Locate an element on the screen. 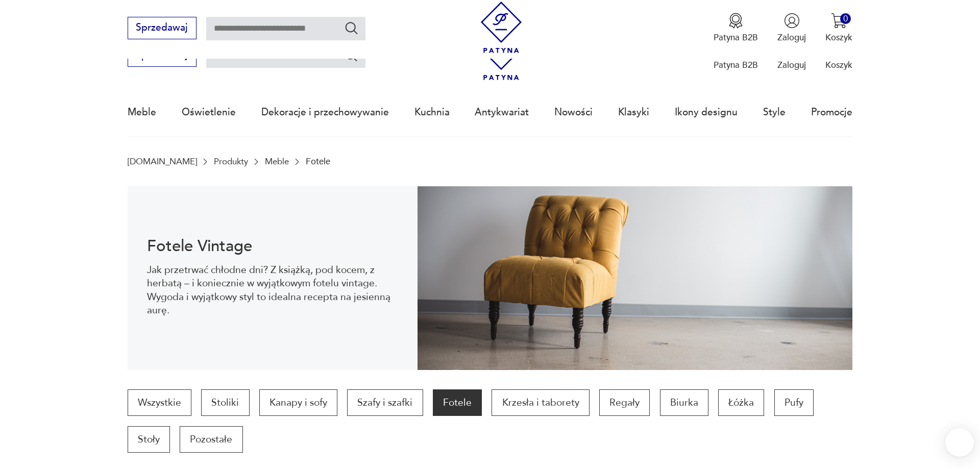  a: Fotele is located at coordinates (458, 402).